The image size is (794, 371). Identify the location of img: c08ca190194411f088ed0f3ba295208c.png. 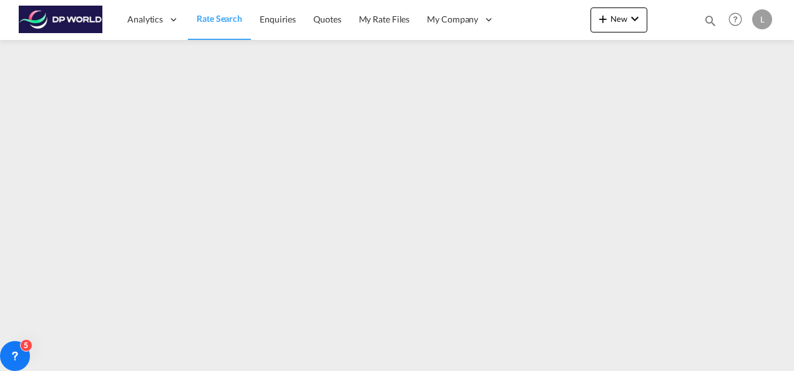
(61, 19).